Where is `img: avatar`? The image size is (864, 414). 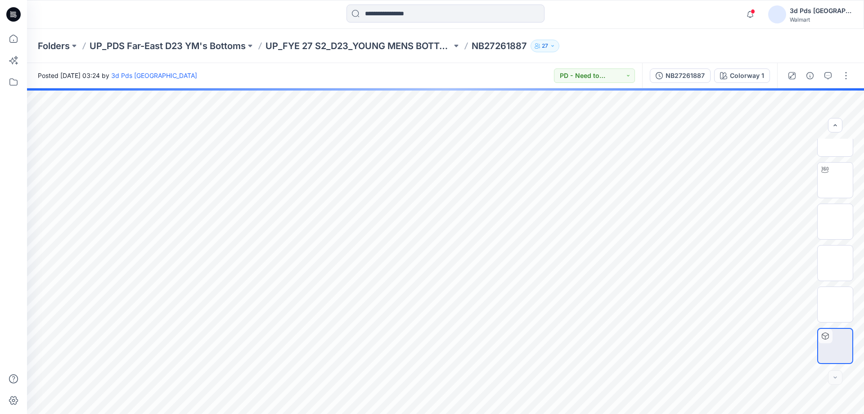 img: avatar is located at coordinates (777, 14).